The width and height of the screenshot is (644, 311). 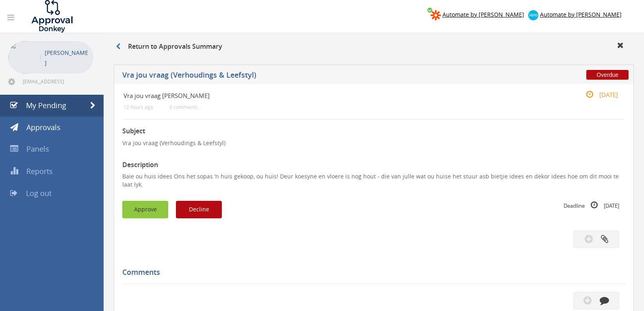 What do you see at coordinates (145, 209) in the screenshot?
I see `button: Approve` at bounding box center [145, 209].